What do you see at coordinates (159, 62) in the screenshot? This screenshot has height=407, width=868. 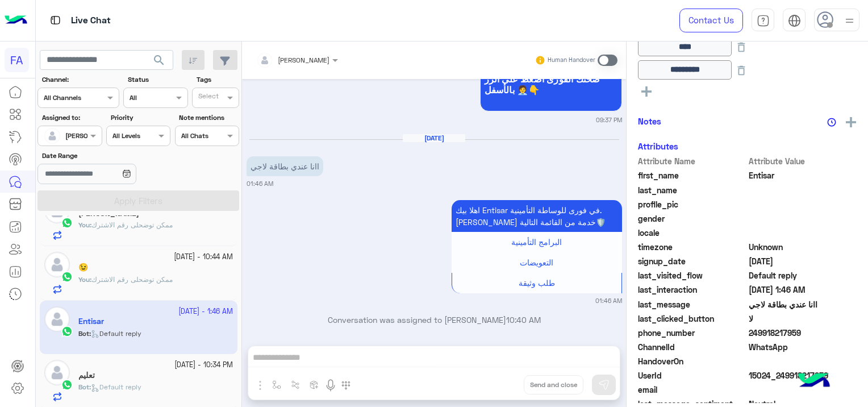 I see `button: search` at bounding box center [159, 62].